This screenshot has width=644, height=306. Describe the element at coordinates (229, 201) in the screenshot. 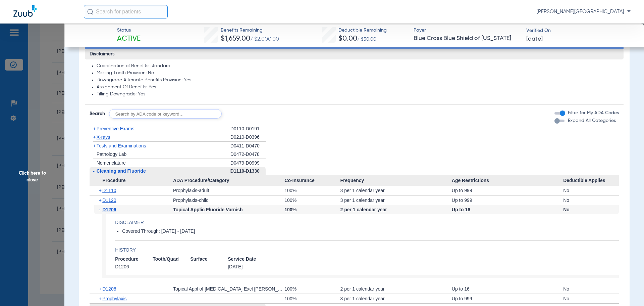

I see `div: Prophylaxis-child` at that location.